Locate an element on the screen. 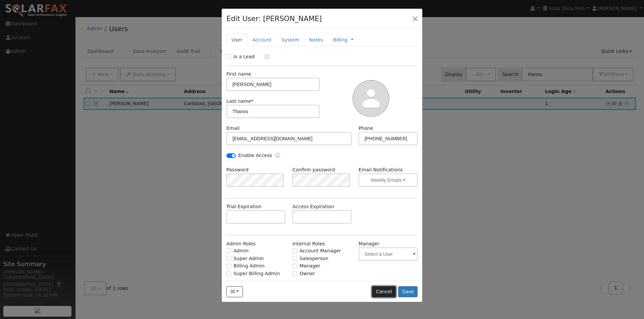 This screenshot has height=319, width=644. input: Manager is located at coordinates (295, 266).